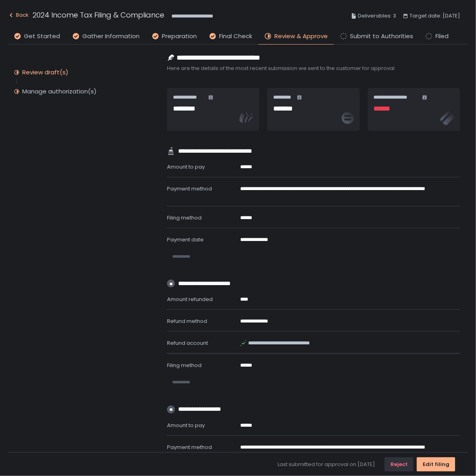 This screenshot has height=476, width=476. I want to click on span: Refund account, so click(187, 343).